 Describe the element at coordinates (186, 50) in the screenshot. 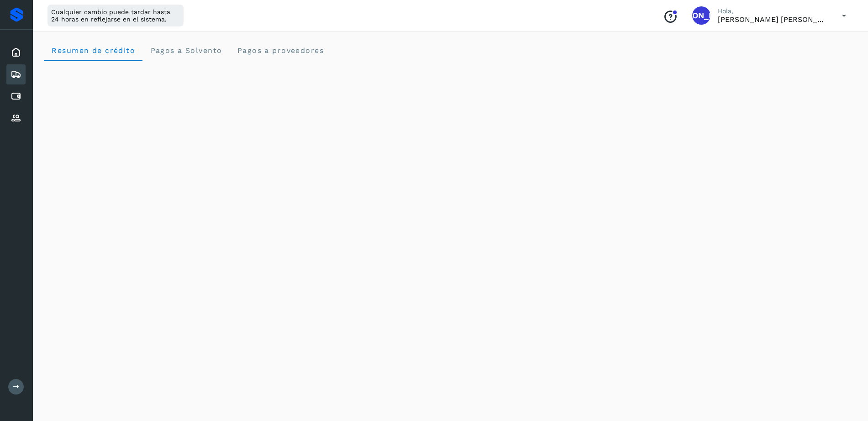

I see `span: Pagos a Solvento` at that location.